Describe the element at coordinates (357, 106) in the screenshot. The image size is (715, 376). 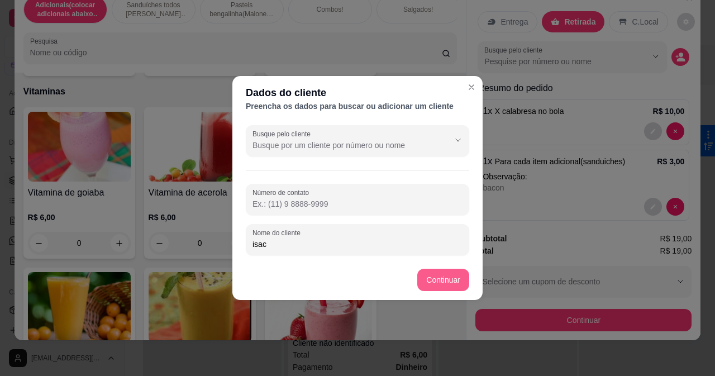
I see `div: Preencha os dados para buscar ou adicionar um cliente` at that location.